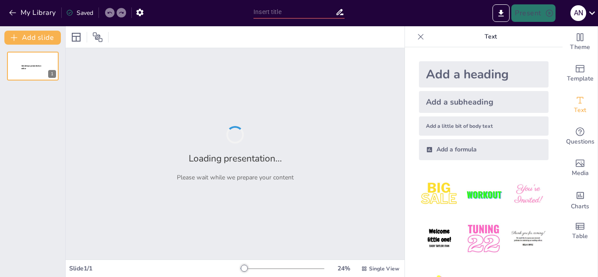 The height and width of the screenshot is (277, 598). What do you see at coordinates (580, 42) in the screenshot?
I see `div: Change the overall theme` at bounding box center [580, 42].